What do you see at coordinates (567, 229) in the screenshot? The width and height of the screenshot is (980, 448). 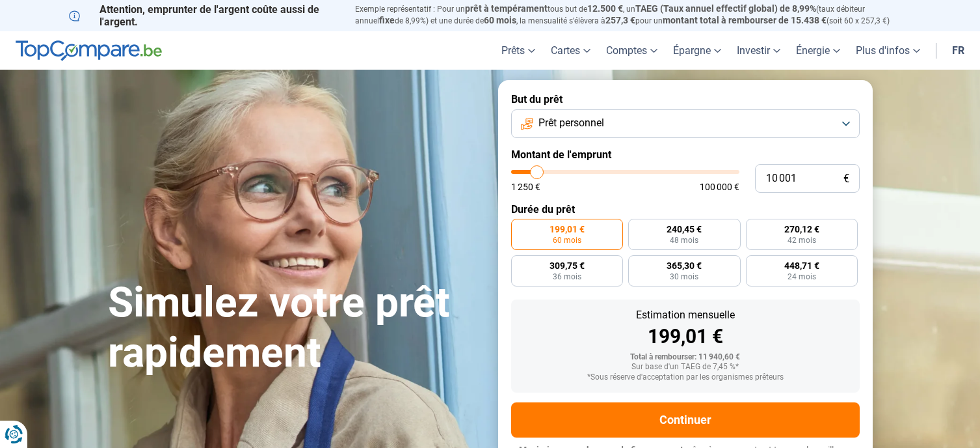 I see `span: 199,01 €` at bounding box center [567, 229].